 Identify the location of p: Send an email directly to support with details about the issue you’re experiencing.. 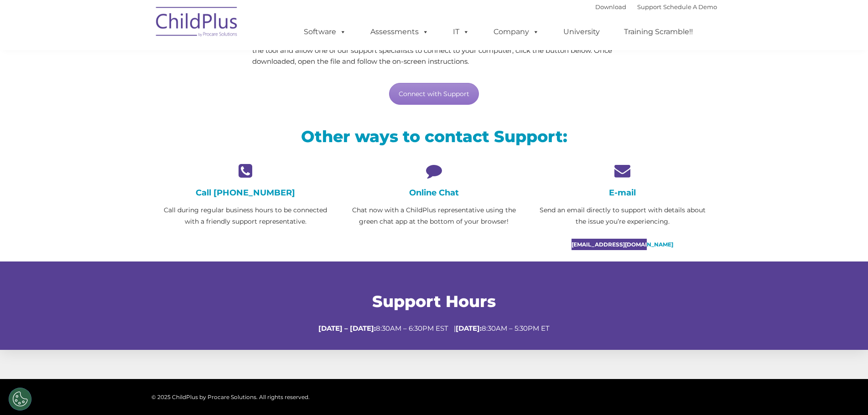
(622, 216).